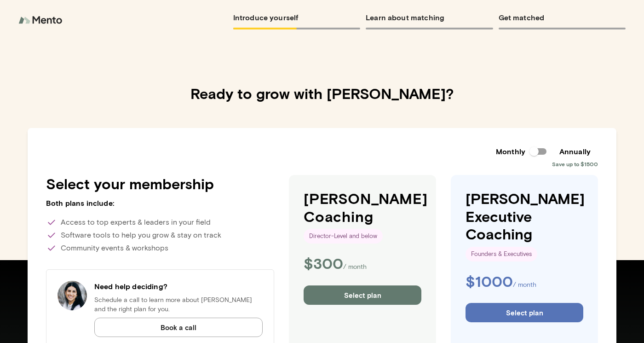  Describe the element at coordinates (179, 327) in the screenshot. I see `button: Book a call` at that location.